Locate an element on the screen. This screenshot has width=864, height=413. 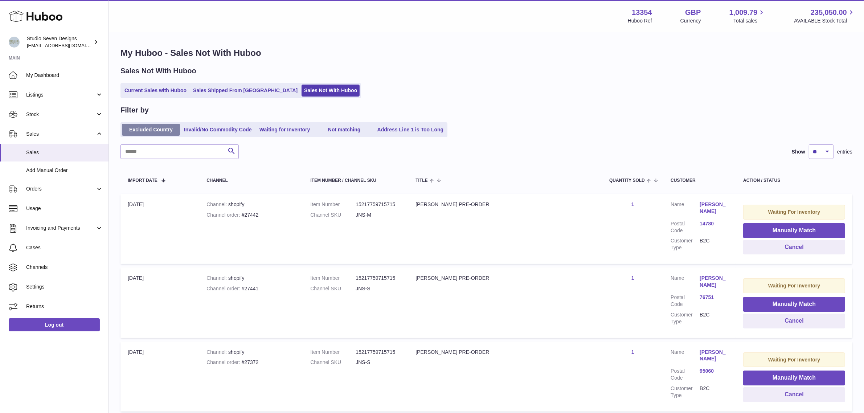
a: 14780 is located at coordinates (714, 223).